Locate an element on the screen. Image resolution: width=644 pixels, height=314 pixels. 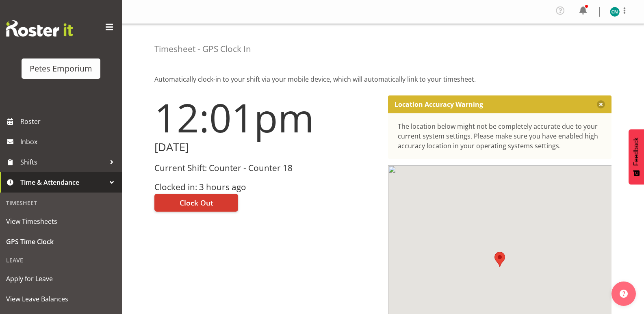
img: help-xxl-2.png is located at coordinates (624, 294).